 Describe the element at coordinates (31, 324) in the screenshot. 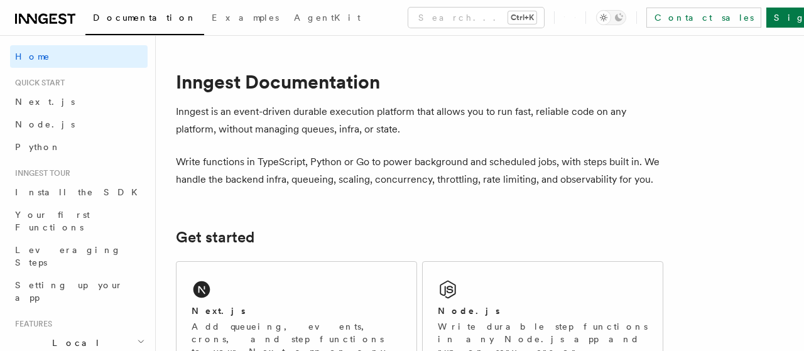

I see `span: Features` at that location.